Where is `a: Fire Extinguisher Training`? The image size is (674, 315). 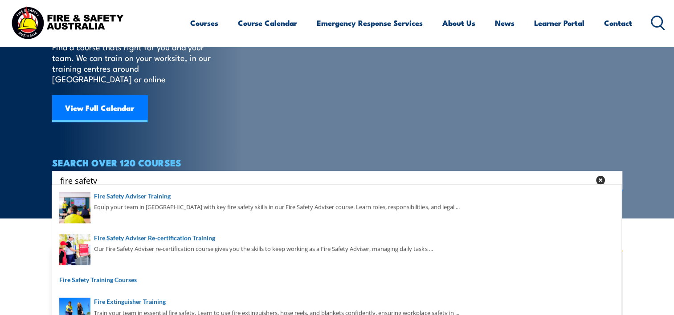
a: Fire Extinguisher Training is located at coordinates (337, 302).